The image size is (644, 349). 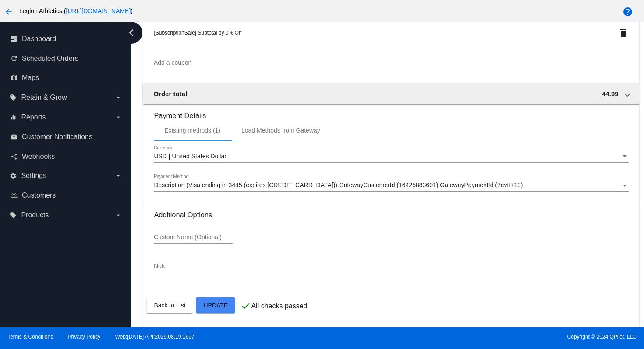 What do you see at coordinates (30, 337) in the screenshot?
I see `a: Terms & Conditions` at bounding box center [30, 337].